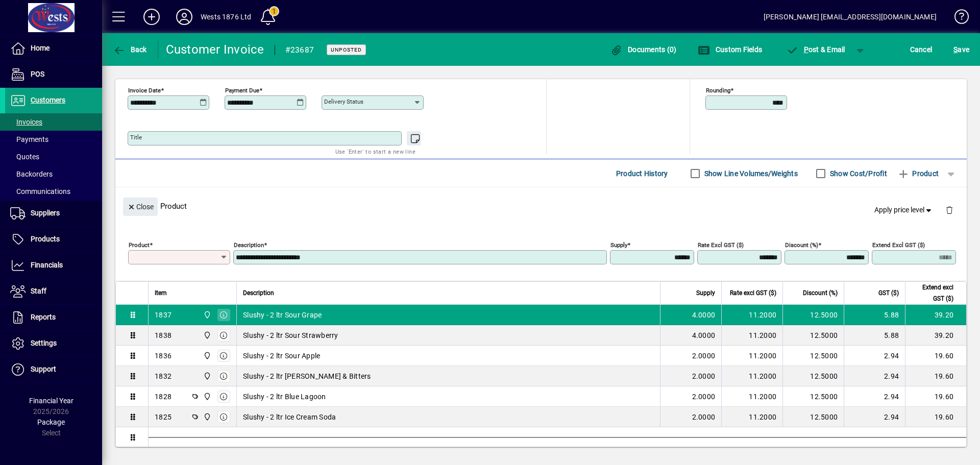 The image size is (980, 465). Describe the element at coordinates (282, 315) in the screenshot. I see `span: Slushy - 2 ltr Sour Grape` at that location.